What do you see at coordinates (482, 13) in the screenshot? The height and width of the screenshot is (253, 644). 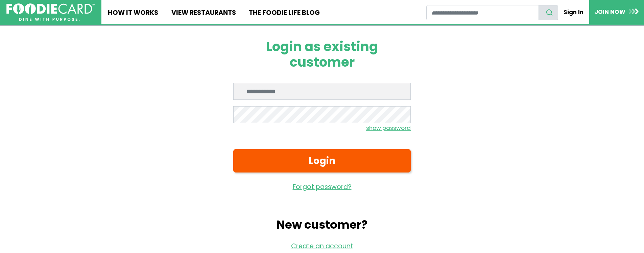 I see `input: restaurant search` at bounding box center [482, 13].